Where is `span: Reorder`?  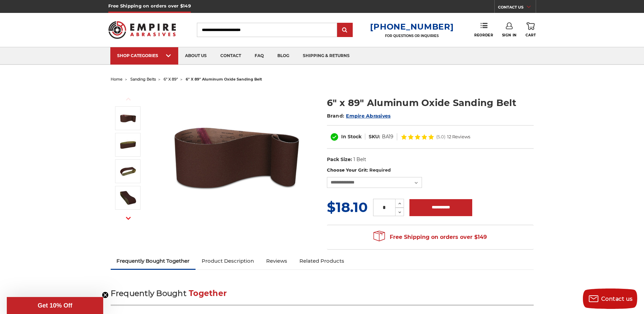 span: Reorder is located at coordinates (484, 35).